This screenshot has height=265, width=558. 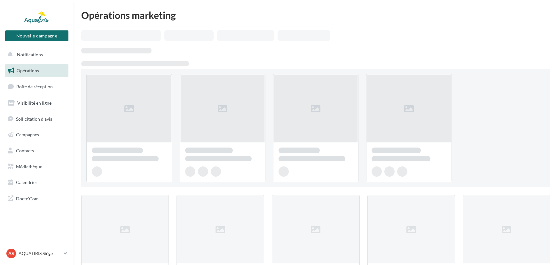 I want to click on a: Docto'Com, so click(x=37, y=198).